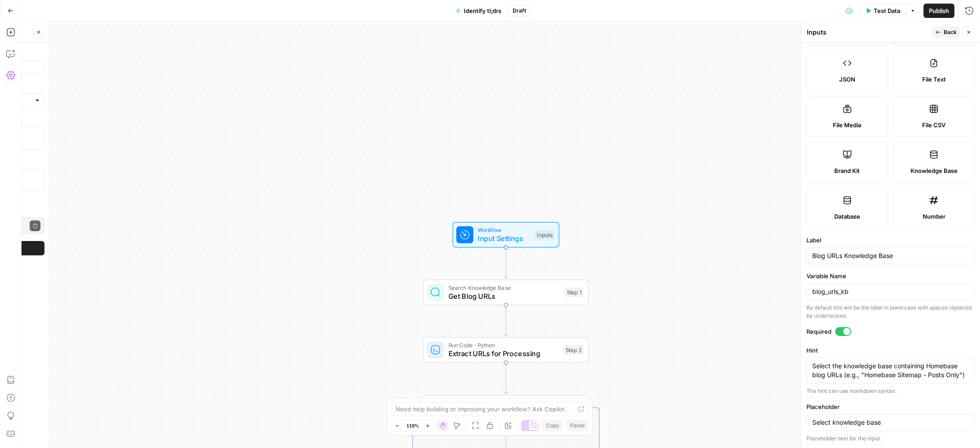 This screenshot has width=980, height=448. Describe the element at coordinates (506, 350) in the screenshot. I see `div: Run Code · PythonExtract URLs for ProcessingStep 2` at that location.